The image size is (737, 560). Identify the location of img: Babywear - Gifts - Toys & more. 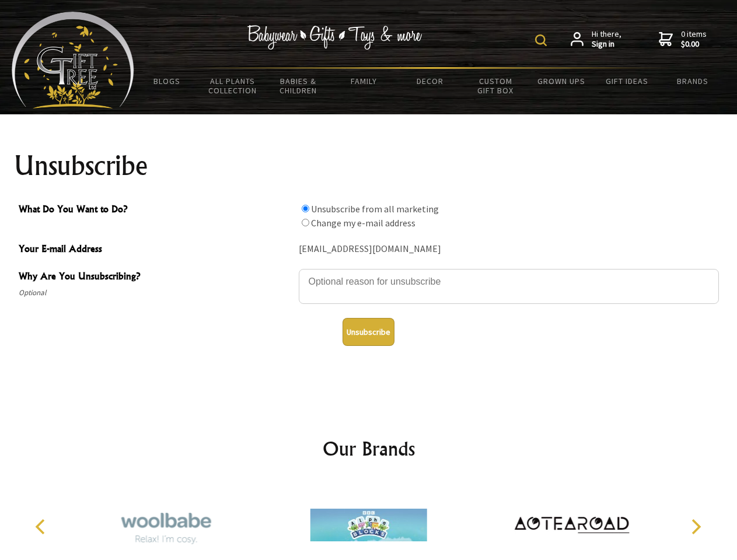
(335, 37).